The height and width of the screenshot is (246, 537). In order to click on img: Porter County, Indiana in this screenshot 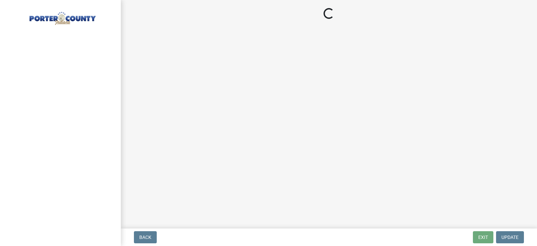, I will do `click(62, 16)`.